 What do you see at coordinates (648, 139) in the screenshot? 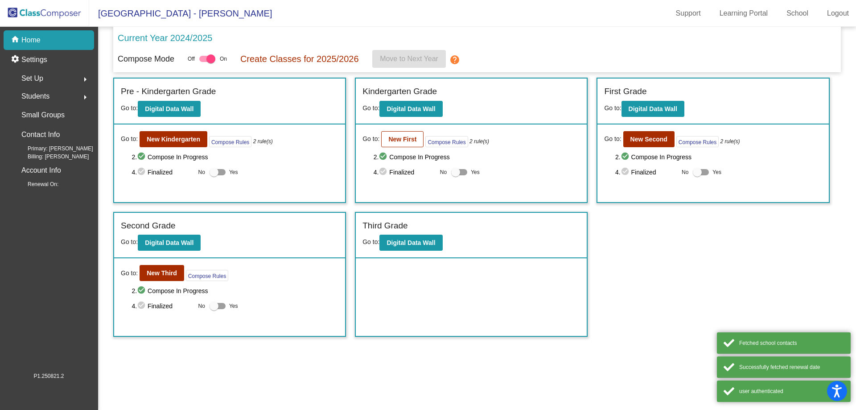
I see `b: New Second` at bounding box center [648, 139].